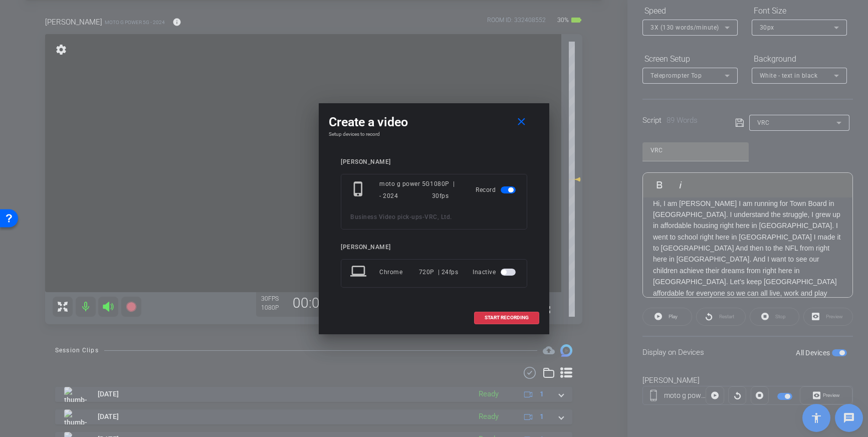 This screenshot has width=868, height=437. What do you see at coordinates (359, 272) in the screenshot?
I see `mat-icon: laptop` at bounding box center [359, 272].